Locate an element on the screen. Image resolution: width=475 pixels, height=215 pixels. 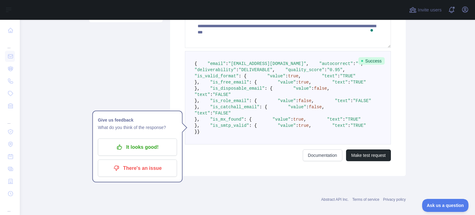
span: "is_catchall_email" is located at coordinates (235, 107).